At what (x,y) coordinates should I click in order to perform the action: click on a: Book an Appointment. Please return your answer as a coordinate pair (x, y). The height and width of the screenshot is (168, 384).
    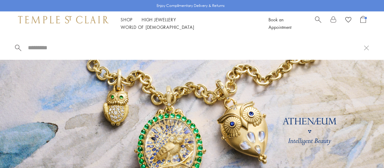
    Looking at the image, I should click on (280, 23).